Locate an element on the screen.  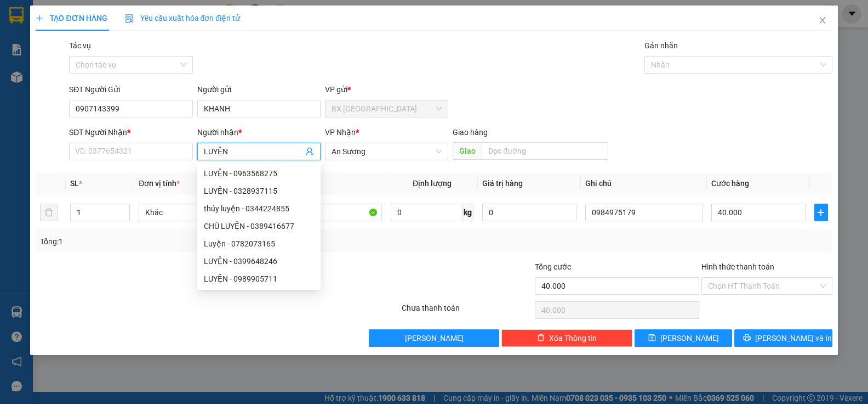
span: Xóa Thông tin is located at coordinates (573, 338).